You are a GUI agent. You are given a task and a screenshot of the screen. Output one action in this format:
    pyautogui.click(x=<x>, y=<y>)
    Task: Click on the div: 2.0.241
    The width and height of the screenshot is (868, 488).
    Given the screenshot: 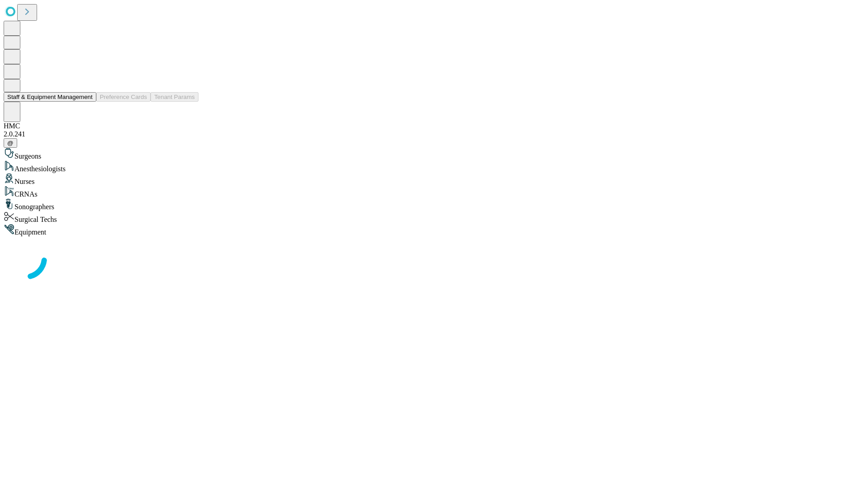 What is the action you would take?
    pyautogui.click(x=434, y=134)
    